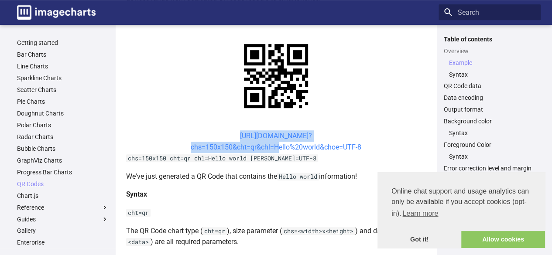 This screenshot has height=255, width=552. Describe the element at coordinates (276, 76) in the screenshot. I see `img: chart` at that location.